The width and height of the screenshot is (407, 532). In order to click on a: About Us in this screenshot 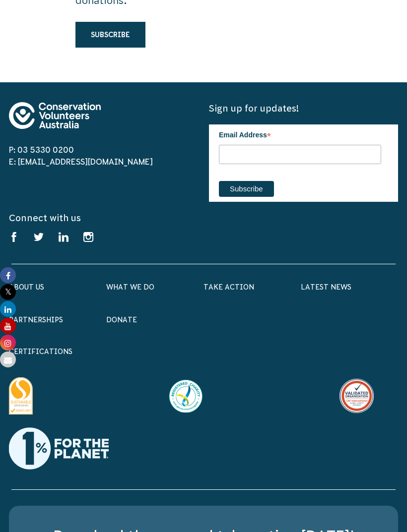, I will do `click(26, 287)`.